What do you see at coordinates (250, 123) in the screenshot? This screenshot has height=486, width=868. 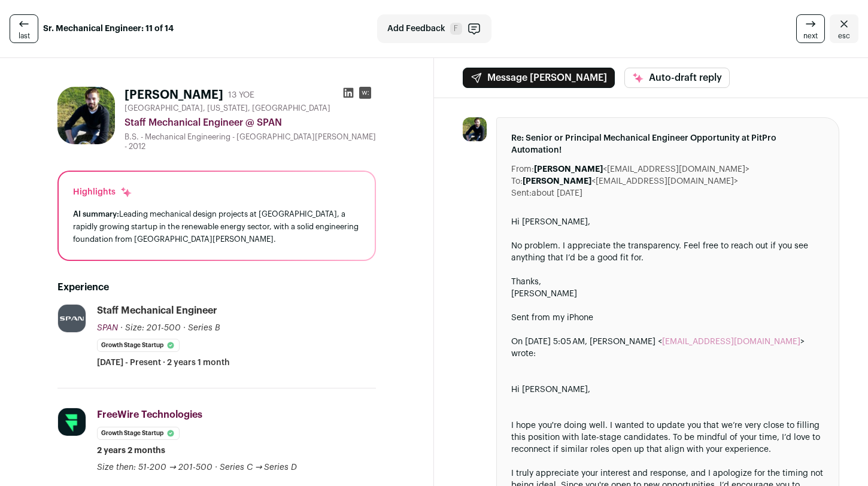 I see `div: Staff Mechanical Engineer @ SPAN` at bounding box center [250, 123].